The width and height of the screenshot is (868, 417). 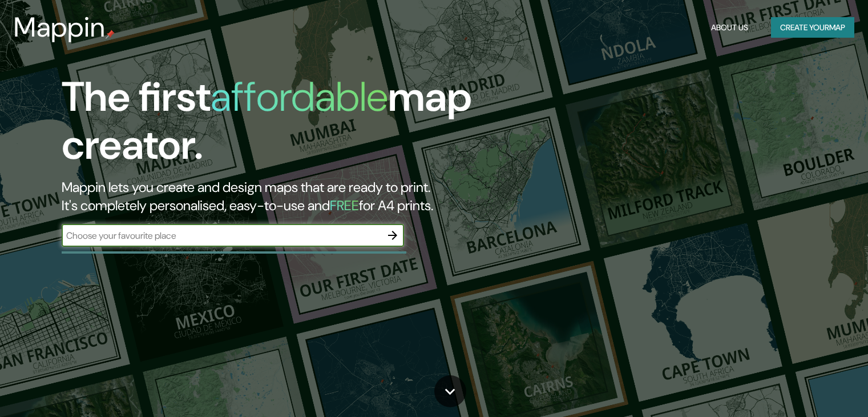 I want to click on h2: Mappin lets you create and design maps that are ready to print. It's completely personalised, eas..., so click(x=279, y=196).